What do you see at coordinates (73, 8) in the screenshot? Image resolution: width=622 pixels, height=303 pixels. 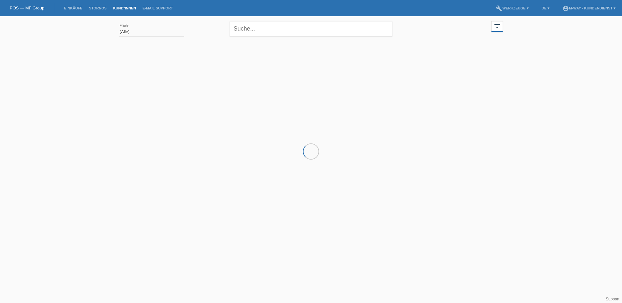 I see `a: Einkäufe` at bounding box center [73, 8].